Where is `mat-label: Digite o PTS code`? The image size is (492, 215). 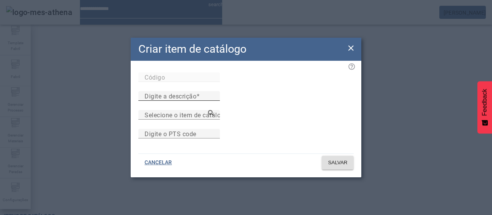
mat-label: Digite o PTS code is located at coordinates (170, 133).